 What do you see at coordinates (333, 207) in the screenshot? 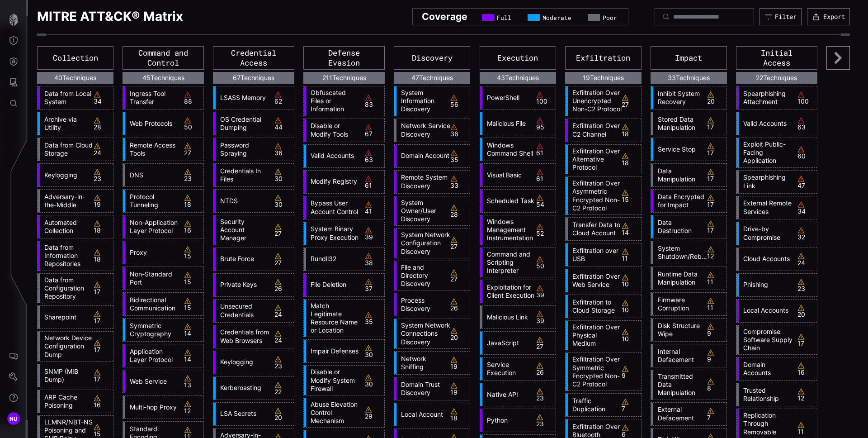
I see `a: Bypass User Account Control` at bounding box center [333, 207].